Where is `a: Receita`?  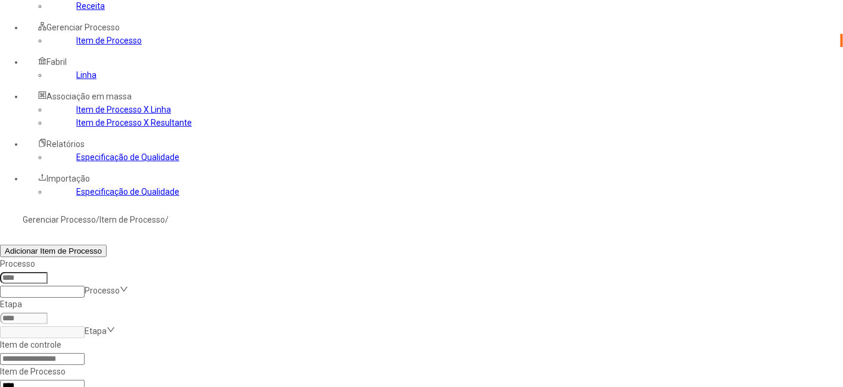 a: Receita is located at coordinates (91, 6).